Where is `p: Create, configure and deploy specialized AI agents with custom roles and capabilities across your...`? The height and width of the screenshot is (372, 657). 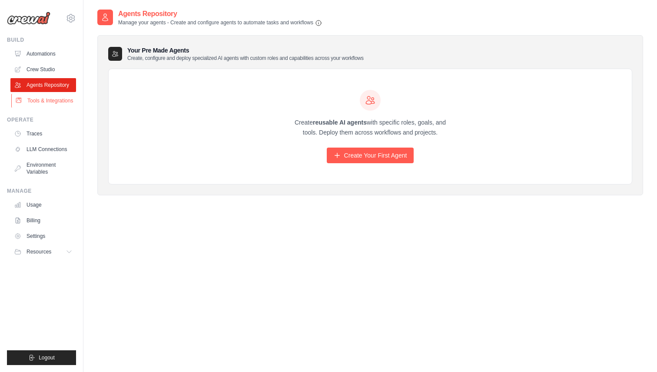
p: Create, configure and deploy specialized AI agents with custom roles and capabilities across your... is located at coordinates (245, 58).